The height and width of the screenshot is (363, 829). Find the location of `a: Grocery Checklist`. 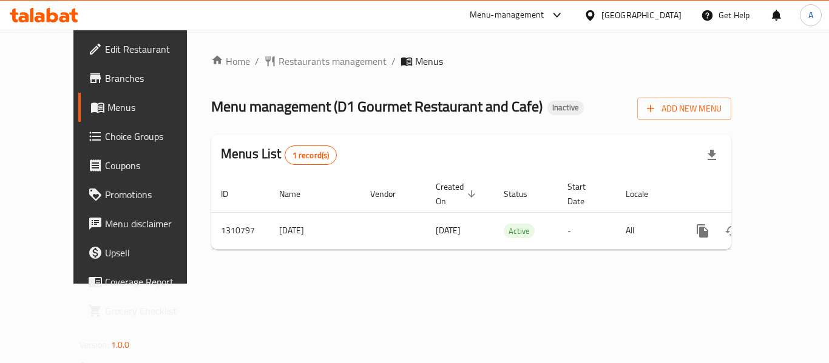

a: Grocery Checklist is located at coordinates (145, 311).